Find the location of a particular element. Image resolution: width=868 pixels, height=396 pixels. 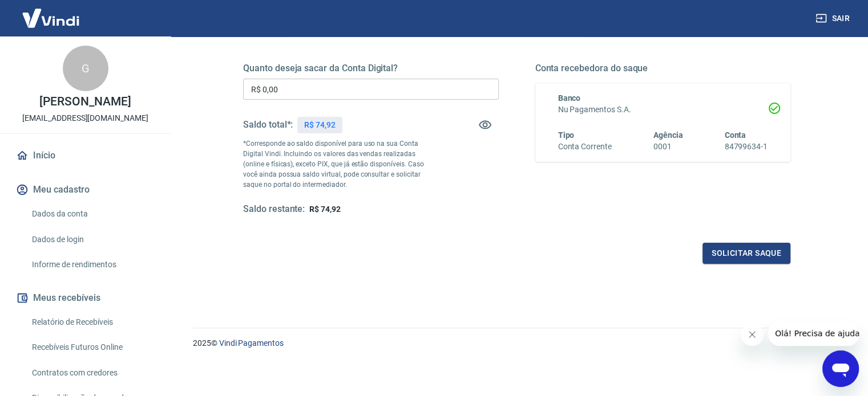

button: Meus recebíveis is located at coordinates (85, 298).